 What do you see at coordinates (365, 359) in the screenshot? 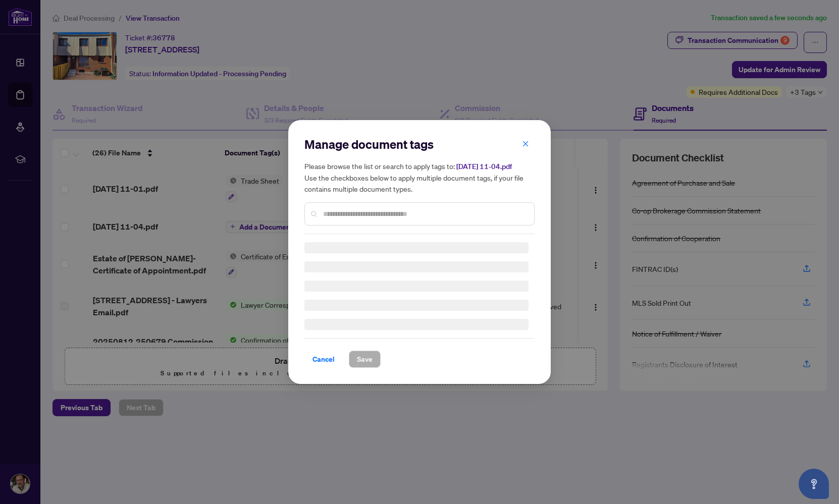
I see `button: Save` at bounding box center [365, 359].